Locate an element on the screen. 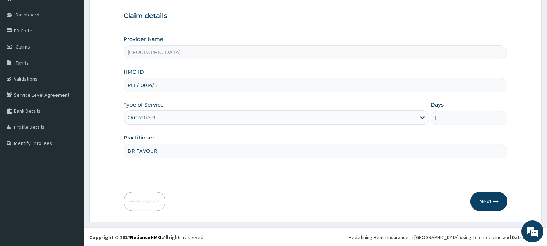  label: HMO ID is located at coordinates (134, 72).